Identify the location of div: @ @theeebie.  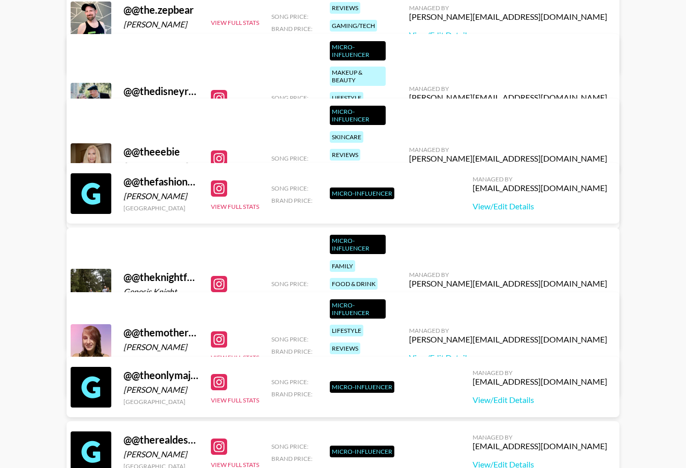
(161, 151).